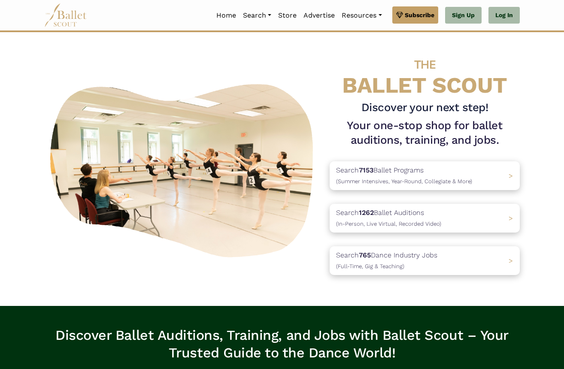 The height and width of the screenshot is (369, 564). Describe the element at coordinates (425, 73) in the screenshot. I see `h4: BALLET SCOUT` at that location.